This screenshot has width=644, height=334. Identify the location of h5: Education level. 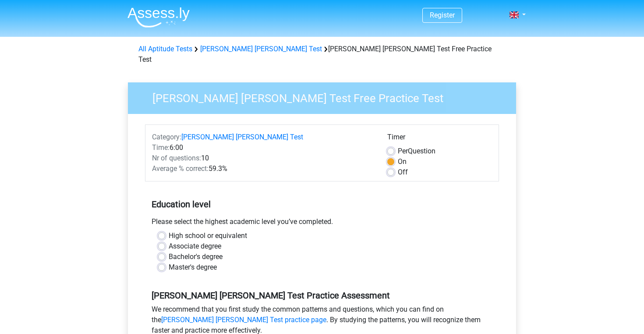
(322, 205).